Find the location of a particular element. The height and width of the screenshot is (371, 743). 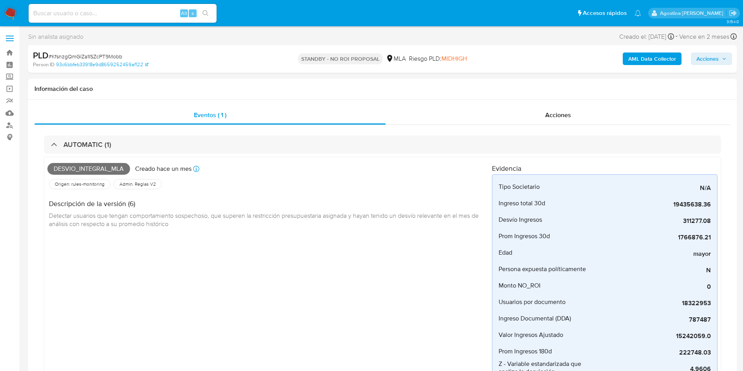

span: Tipo Societario is located at coordinates (519, 187).